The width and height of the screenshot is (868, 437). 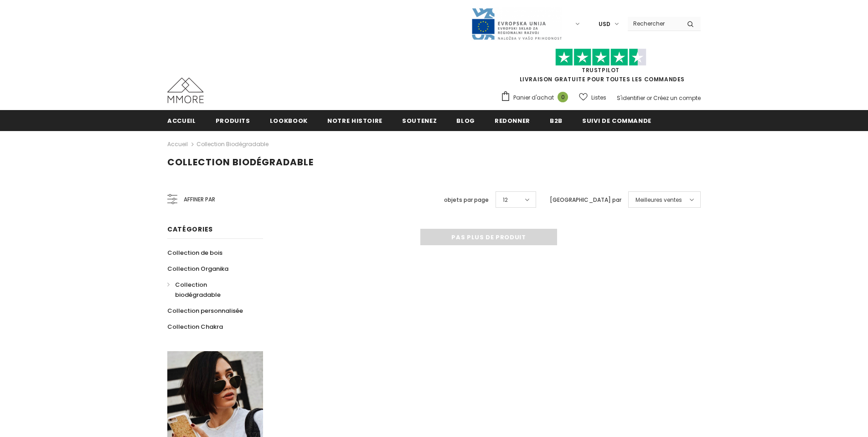 What do you see at coordinates (289, 120) in the screenshot?
I see `a: Lookbook` at bounding box center [289, 120].